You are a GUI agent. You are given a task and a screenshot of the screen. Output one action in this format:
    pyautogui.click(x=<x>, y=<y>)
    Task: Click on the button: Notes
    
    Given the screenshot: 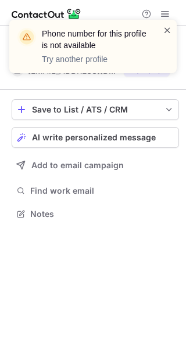 What is the action you would take?
    pyautogui.click(x=95, y=214)
    